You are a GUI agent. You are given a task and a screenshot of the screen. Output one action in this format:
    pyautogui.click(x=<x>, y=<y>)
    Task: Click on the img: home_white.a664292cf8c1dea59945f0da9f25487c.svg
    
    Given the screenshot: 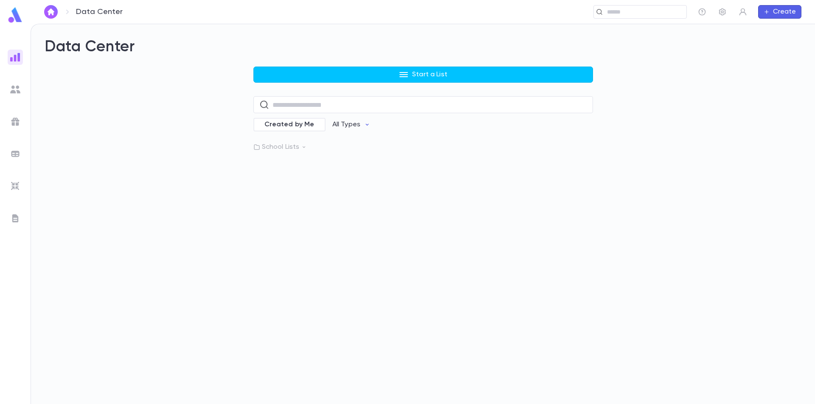 What is the action you would take?
    pyautogui.click(x=51, y=12)
    